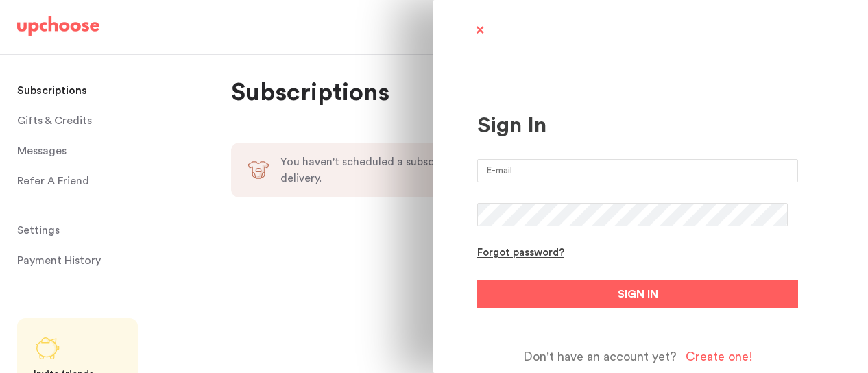  Describe the element at coordinates (719, 357) in the screenshot. I see `div: Create one!` at that location.